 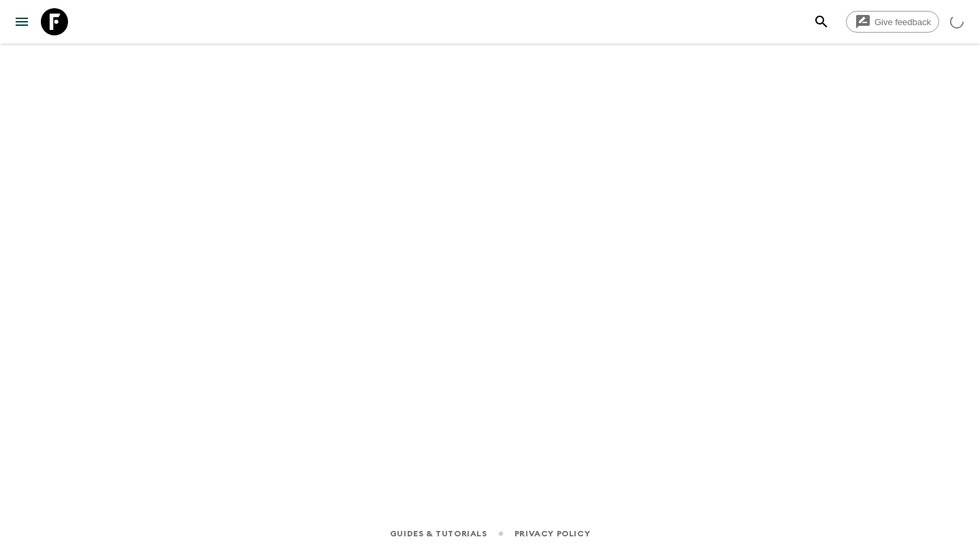 What do you see at coordinates (902, 22) in the screenshot?
I see `span: Give feedback` at bounding box center [902, 22].